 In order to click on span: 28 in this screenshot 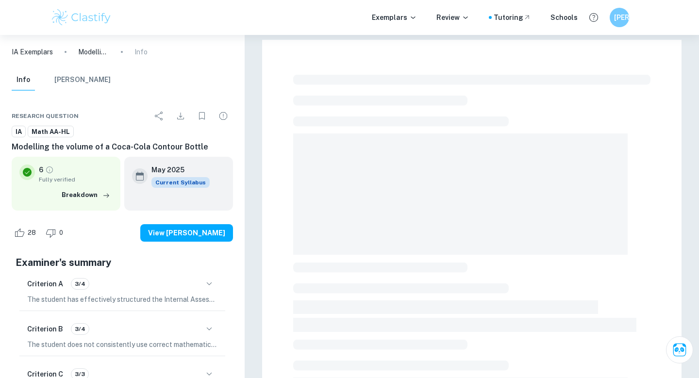, I will do `click(32, 233)`.